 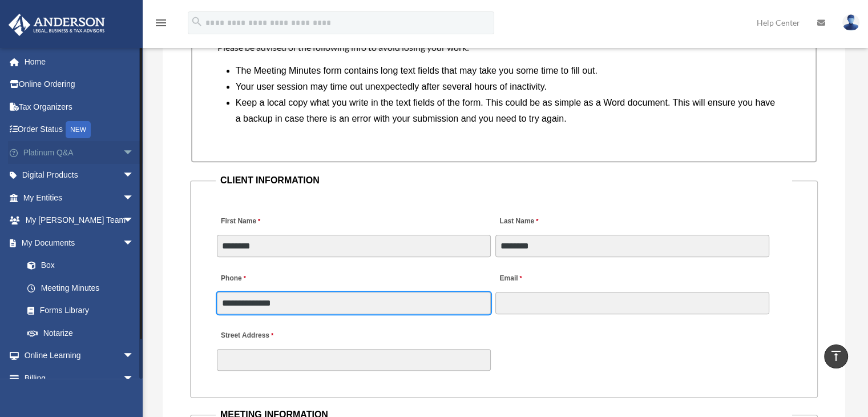 I want to click on label: First Name, so click(x=240, y=222).